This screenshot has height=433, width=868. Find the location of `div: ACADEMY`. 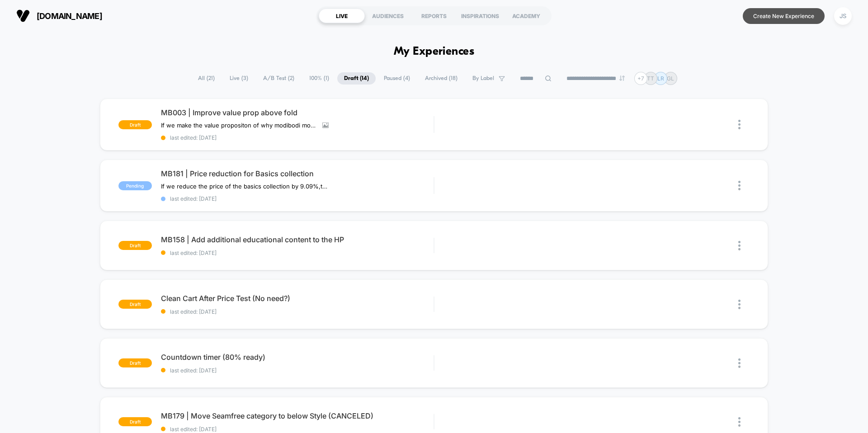

div: ACADEMY is located at coordinates (526, 16).